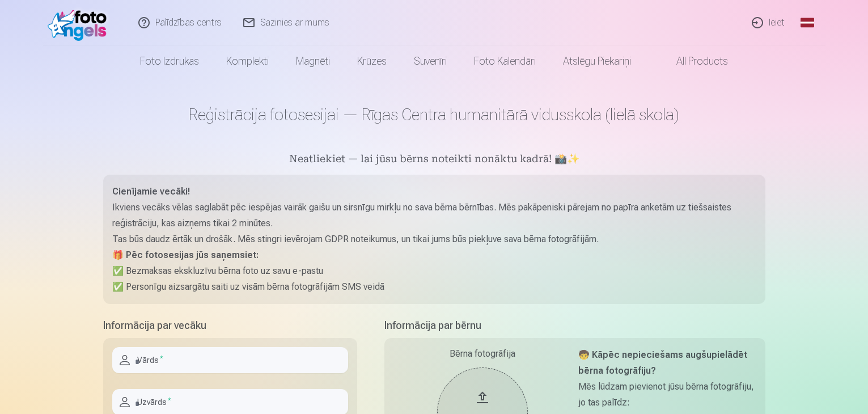 The image size is (868, 414). What do you see at coordinates (663, 363) in the screenshot?
I see `strong: 🧒 Kāpēc nepieciešams augšupielādēt bērna fotogrāfiju?` at bounding box center [663, 363].